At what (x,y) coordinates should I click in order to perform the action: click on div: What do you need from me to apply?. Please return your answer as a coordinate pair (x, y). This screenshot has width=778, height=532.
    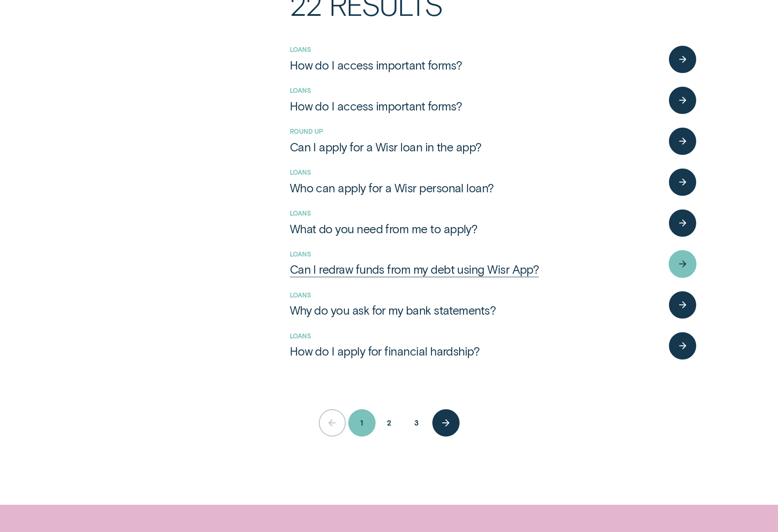
    Looking at the image, I should click on (384, 229).